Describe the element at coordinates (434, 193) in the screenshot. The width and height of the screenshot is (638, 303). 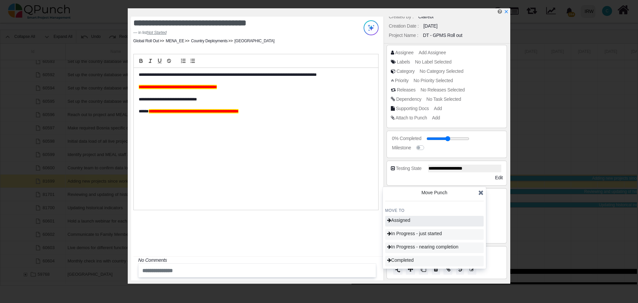
I see `span: Move Punch` at that location.